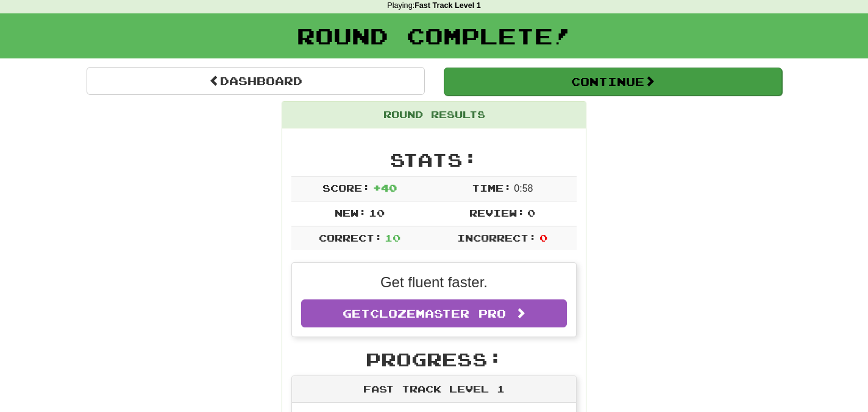 The width and height of the screenshot is (868, 412). Describe the element at coordinates (434, 314) in the screenshot. I see `a: GetClozemaster Pro` at that location.